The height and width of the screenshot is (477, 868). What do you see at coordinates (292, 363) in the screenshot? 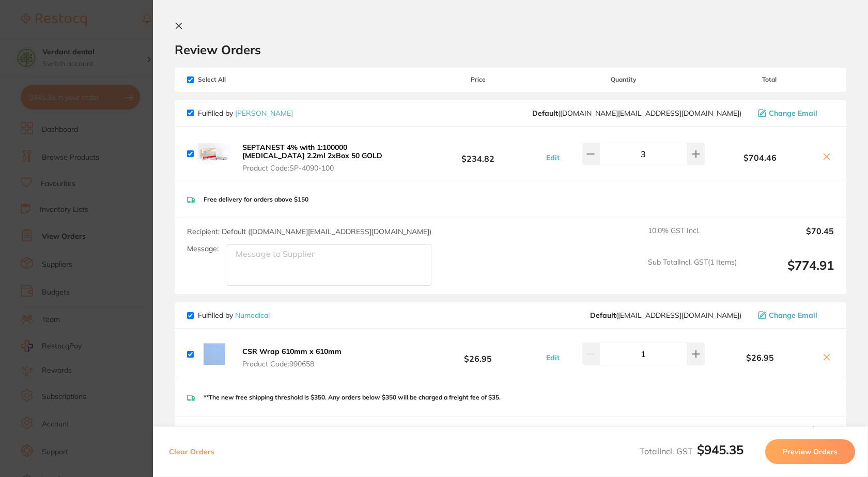
I see `span: Product Code: 990658` at bounding box center [292, 363].